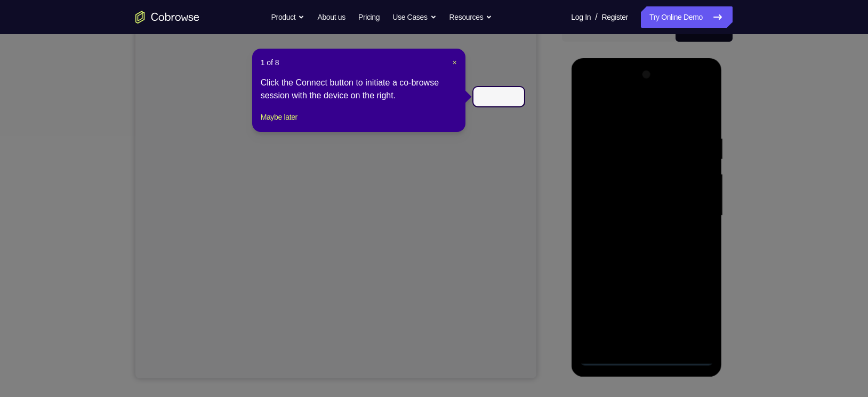 This screenshot has width=868, height=397. I want to click on a: Register, so click(615, 17).